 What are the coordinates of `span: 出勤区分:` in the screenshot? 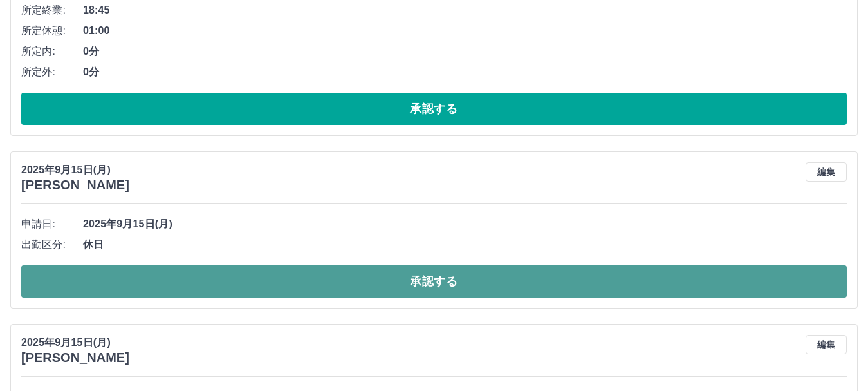 It's located at (52, 245).